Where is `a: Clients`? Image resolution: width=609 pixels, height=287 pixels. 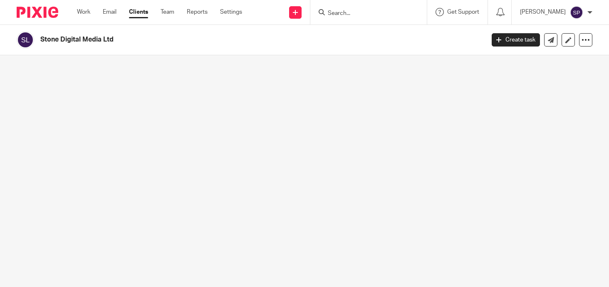 a: Clients is located at coordinates (139, 12).